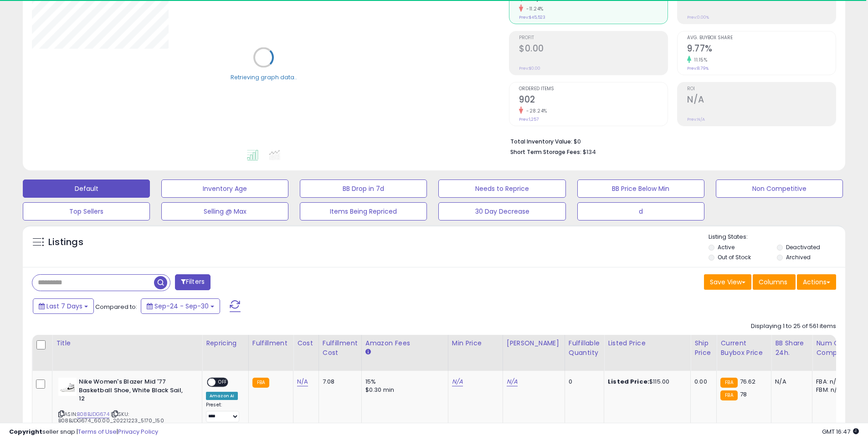 The image size is (868, 441). I want to click on b: Nike Women's Blazer Mid '77 Basketball Shoe, White Black Sail, 12, so click(134, 392).